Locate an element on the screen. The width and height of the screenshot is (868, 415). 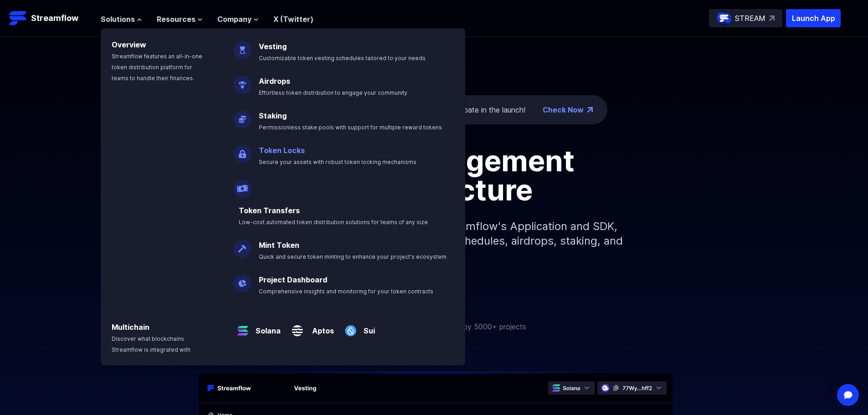
span: Discover what blockchains Streamflow is integrated with is located at coordinates (151, 344).